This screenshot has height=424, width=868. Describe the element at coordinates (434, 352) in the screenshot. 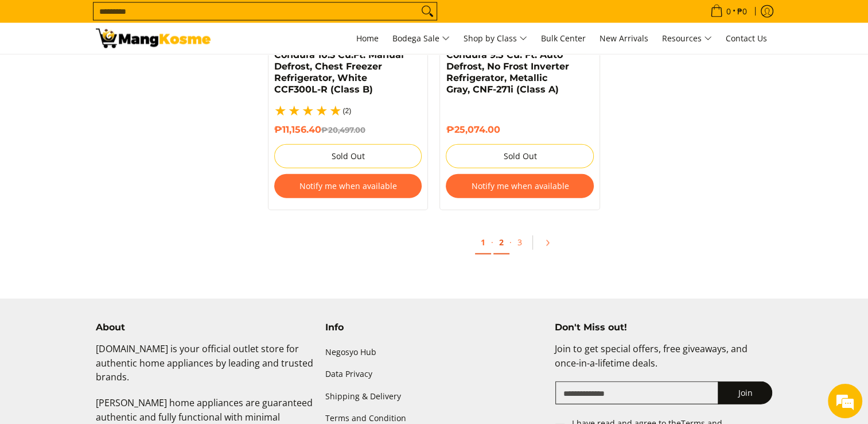

I see `a: Negosyo Hub` at that location.